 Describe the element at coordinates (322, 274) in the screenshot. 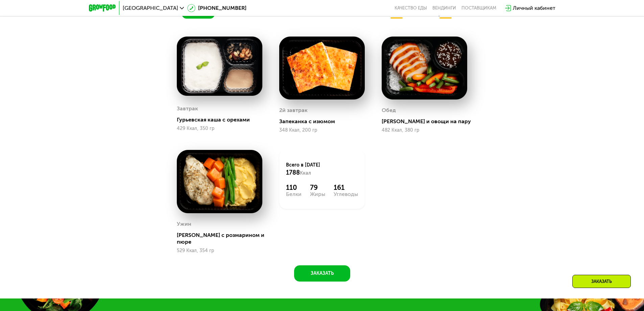

I see `button: Заказать` at that location.